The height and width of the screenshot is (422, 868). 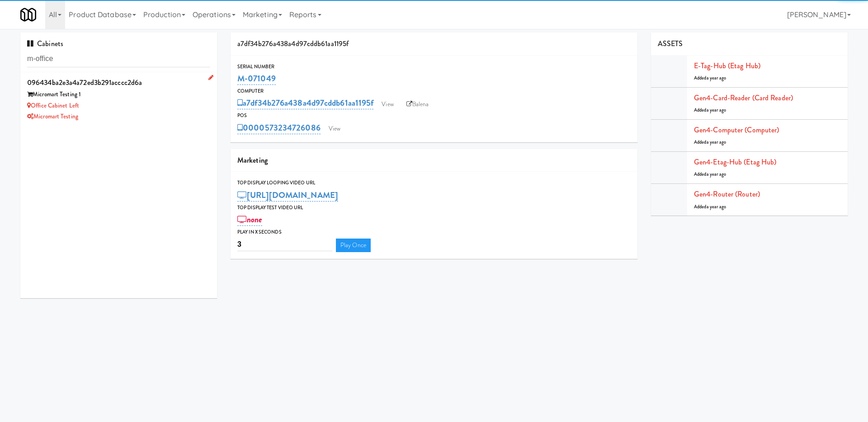 I want to click on span: ASSETS, so click(x=670, y=44).